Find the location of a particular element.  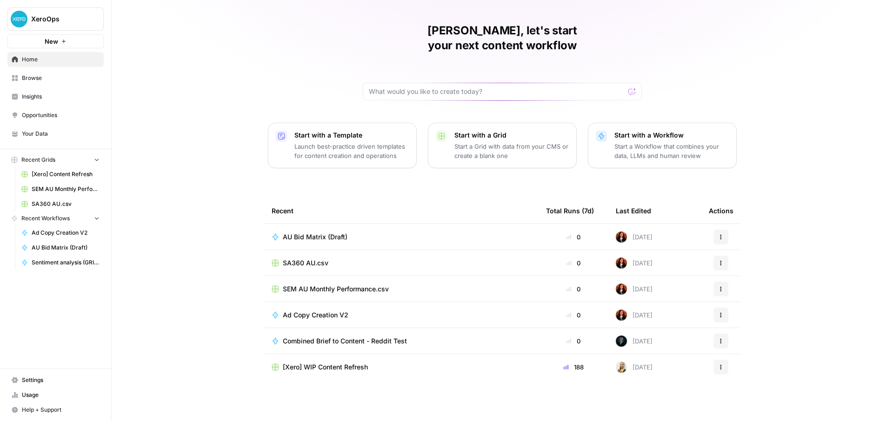

a: Combined Brief to Content - Reddit Test is located at coordinates (401, 341).